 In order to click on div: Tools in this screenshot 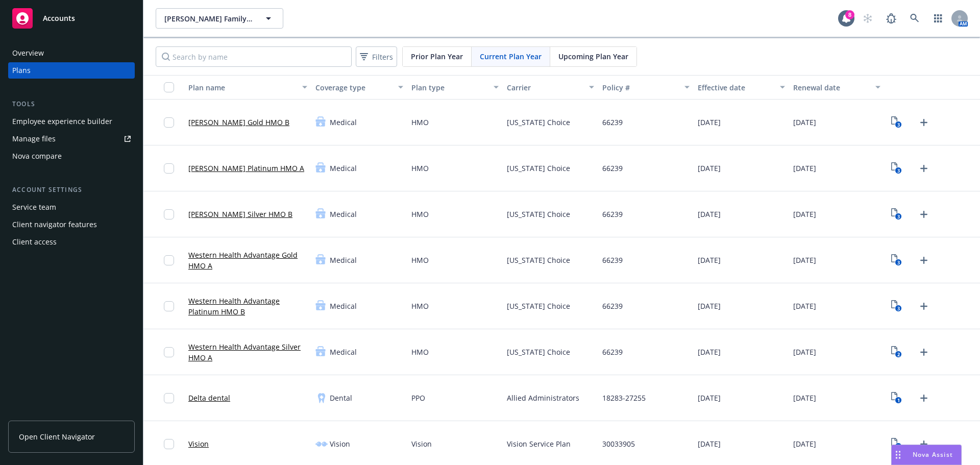, I will do `click(72, 104)`.